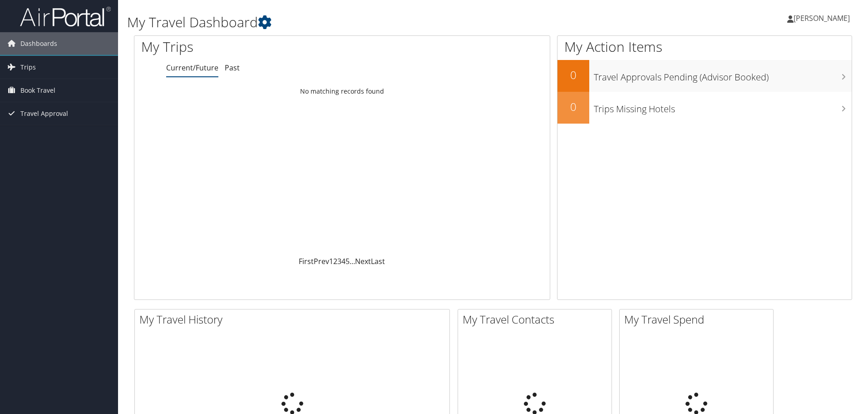 The width and height of the screenshot is (868, 414). What do you see at coordinates (347, 261) in the screenshot?
I see `a: 5` at bounding box center [347, 261].